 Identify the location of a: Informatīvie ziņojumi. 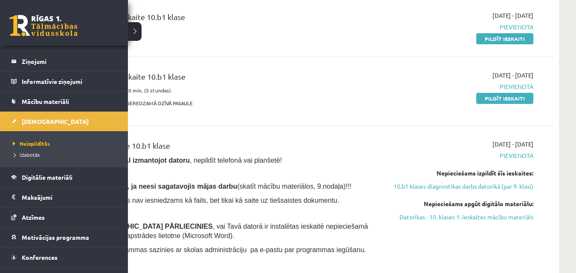
(64, 81).